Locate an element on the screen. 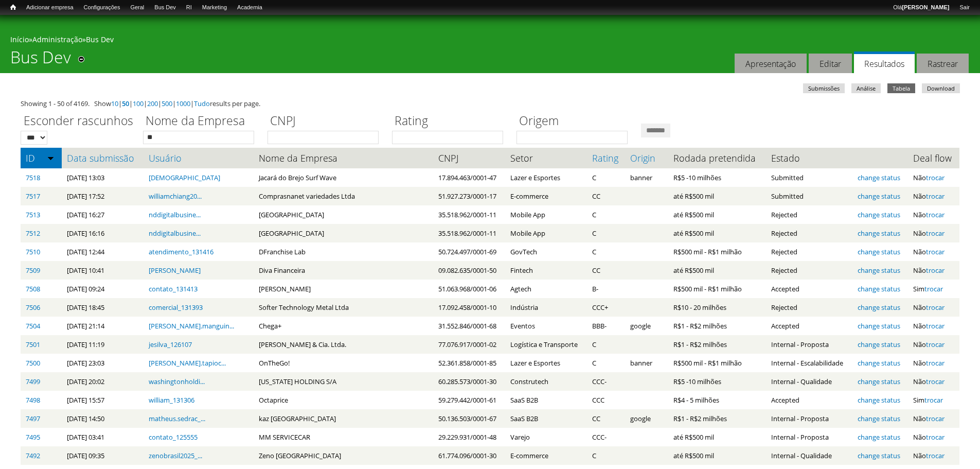  a: 7499 is located at coordinates (33, 381).